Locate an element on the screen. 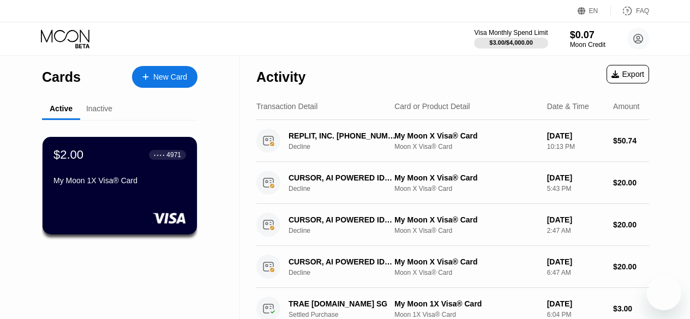 The image size is (690, 319). div: Transaction Detail is located at coordinates (287, 106).